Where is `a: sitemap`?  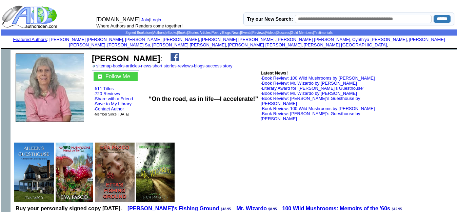 a: sitemap is located at coordinates (104, 66).